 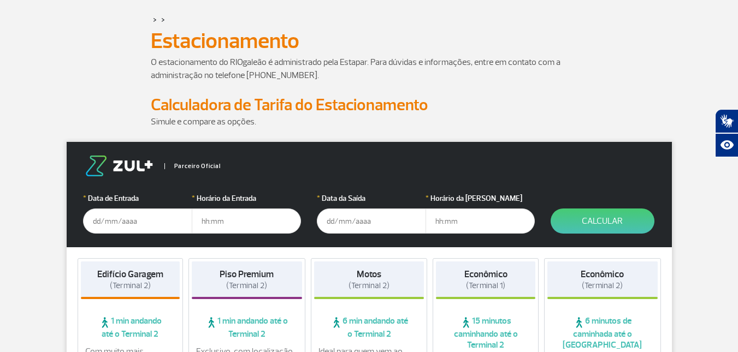 What do you see at coordinates (486, 333) in the screenshot?
I see `span: 15 minutos caminhando até o Terminal 2` at bounding box center [486, 333].